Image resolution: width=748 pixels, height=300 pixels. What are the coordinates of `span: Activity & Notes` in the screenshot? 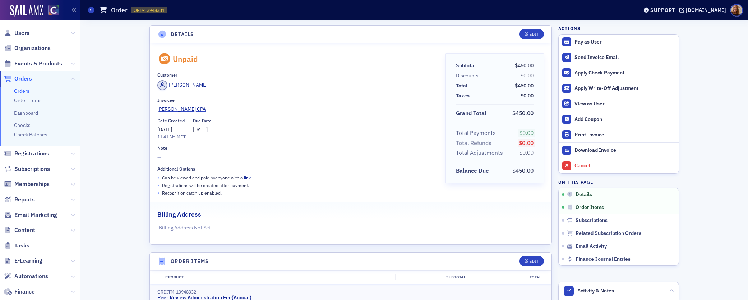 It's located at (595, 290).